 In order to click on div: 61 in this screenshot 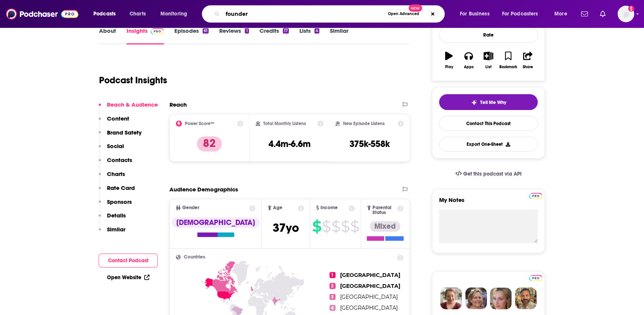, I will do `click(206, 31)`.